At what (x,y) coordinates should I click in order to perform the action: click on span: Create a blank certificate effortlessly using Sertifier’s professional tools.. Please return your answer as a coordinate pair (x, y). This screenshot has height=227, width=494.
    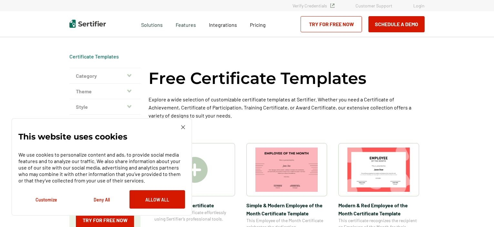
    Looking at the image, I should click on (195, 216).